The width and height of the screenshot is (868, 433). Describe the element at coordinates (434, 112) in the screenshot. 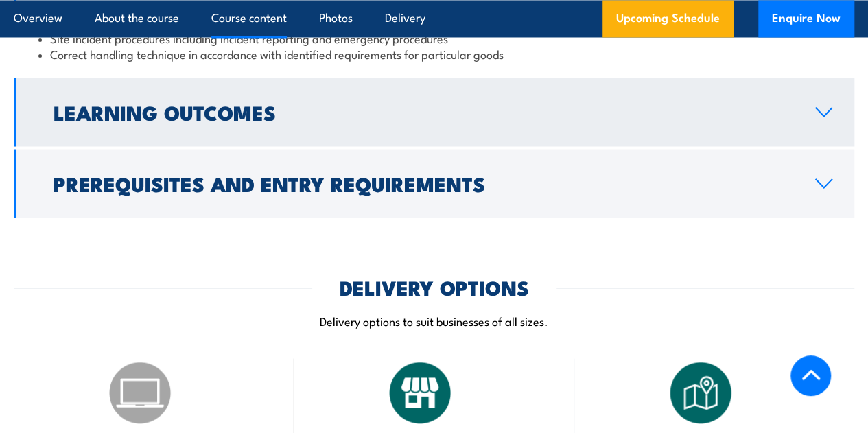

I see `a: Learning Outcomes` at that location.